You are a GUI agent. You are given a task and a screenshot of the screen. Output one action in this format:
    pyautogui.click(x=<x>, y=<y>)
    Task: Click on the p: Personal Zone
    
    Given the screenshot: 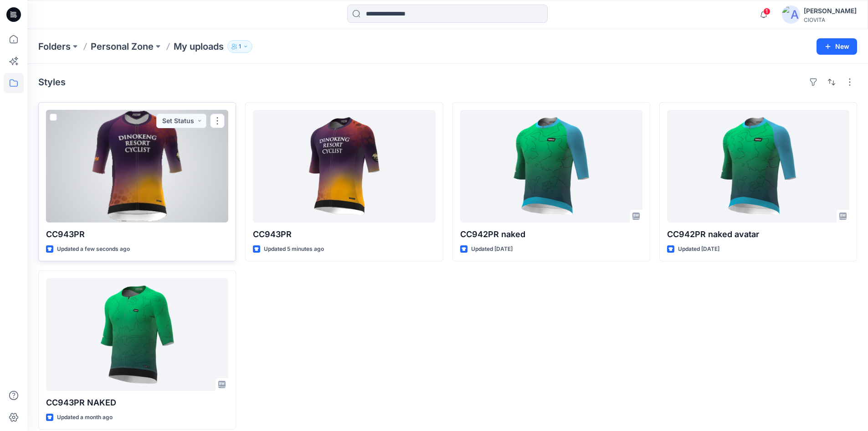 What is the action you would take?
    pyautogui.click(x=122, y=46)
    